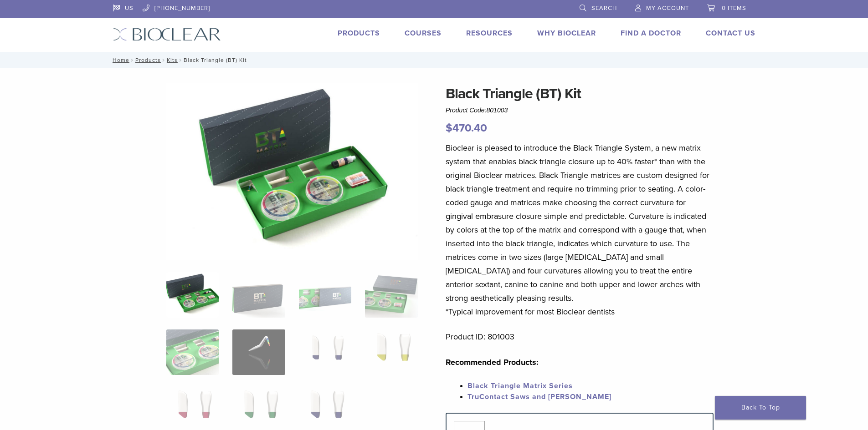  Describe the element at coordinates (580, 94) in the screenshot. I see `h1: Black Triangle (BT) Kit` at that location.